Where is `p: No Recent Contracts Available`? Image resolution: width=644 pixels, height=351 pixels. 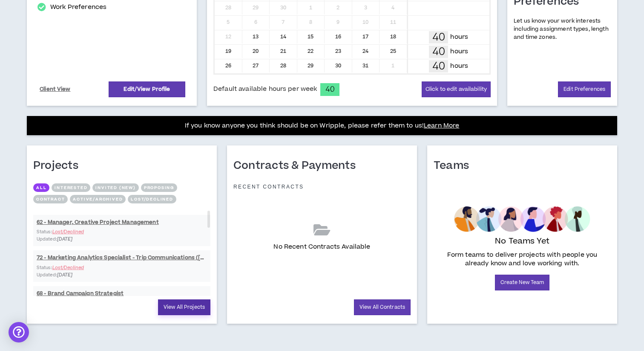 p: No Recent Contracts Available is located at coordinates (322, 247).